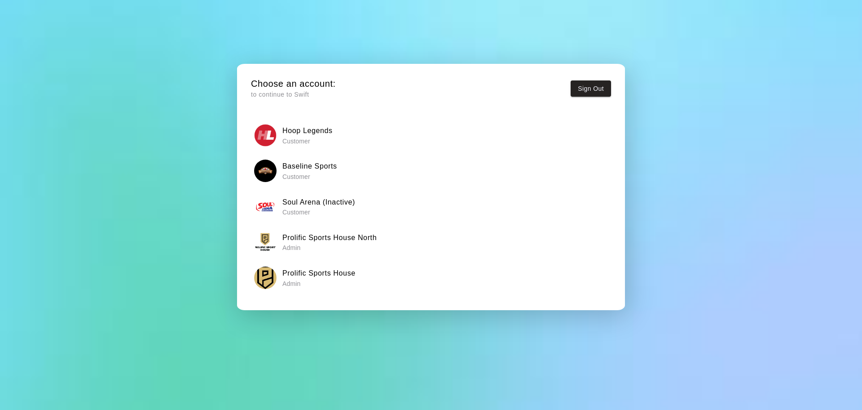  What do you see at coordinates (265, 278) in the screenshot?
I see `img: Prolific Sports House` at bounding box center [265, 278].